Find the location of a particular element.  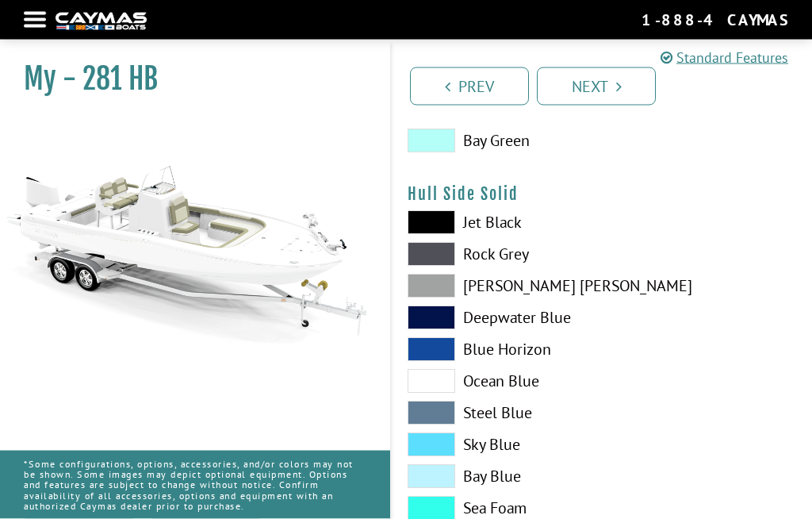

ul: Pagination is located at coordinates (609, 85).